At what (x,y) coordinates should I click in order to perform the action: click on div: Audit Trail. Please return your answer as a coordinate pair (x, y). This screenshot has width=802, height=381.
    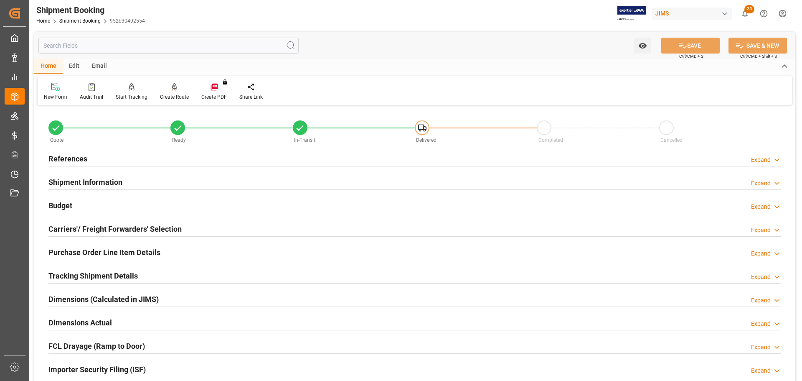
    Looking at the image, I should click on (92, 97).